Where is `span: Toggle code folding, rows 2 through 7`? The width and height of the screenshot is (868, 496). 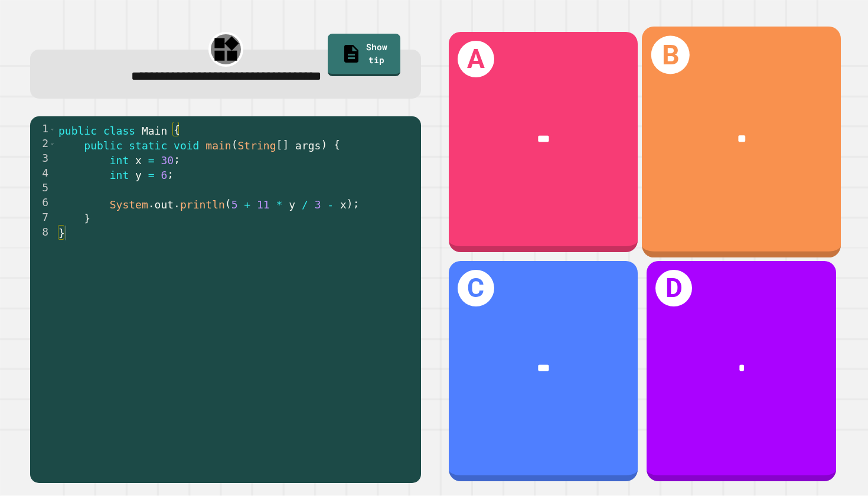
span: Toggle code folding, rows 2 through 7 is located at coordinates (52, 143).